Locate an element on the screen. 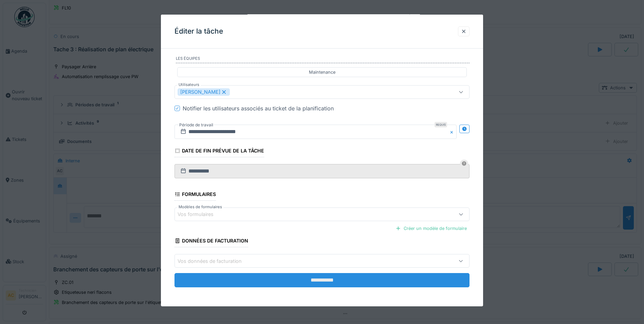 The image size is (644, 324). h3: Éditer la tâche is located at coordinates (199, 31).